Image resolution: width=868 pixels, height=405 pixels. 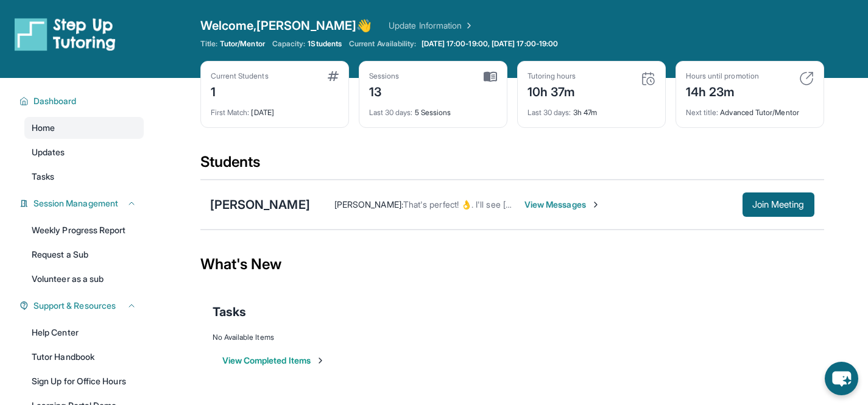 I want to click on span: Tutor/Mentor, so click(x=243, y=44).